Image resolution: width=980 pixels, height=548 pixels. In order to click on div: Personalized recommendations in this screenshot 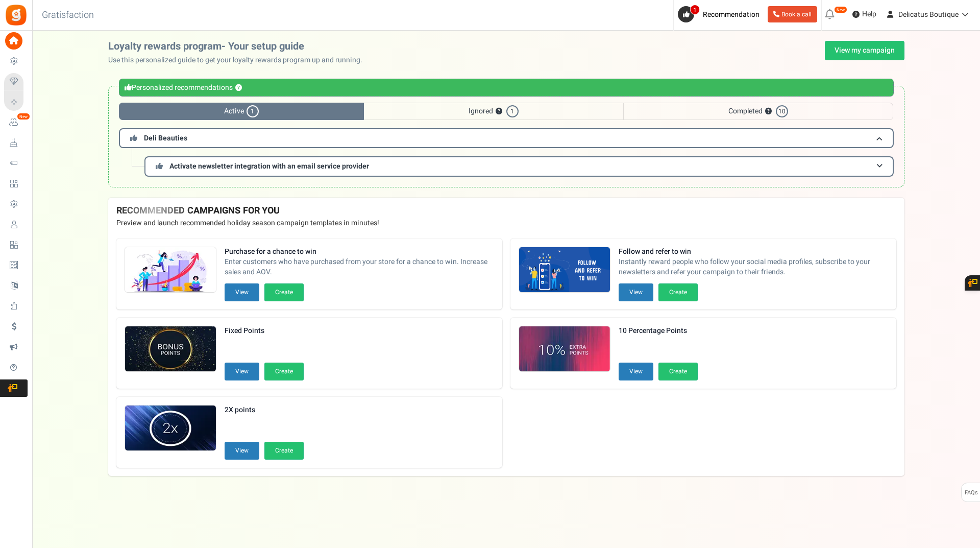, I will do `click(506, 87)`.